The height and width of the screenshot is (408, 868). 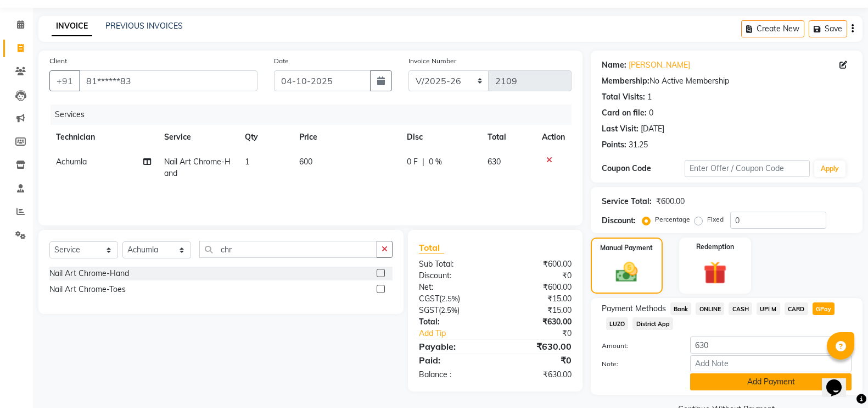 I want to click on div: 1, so click(x=650, y=97).